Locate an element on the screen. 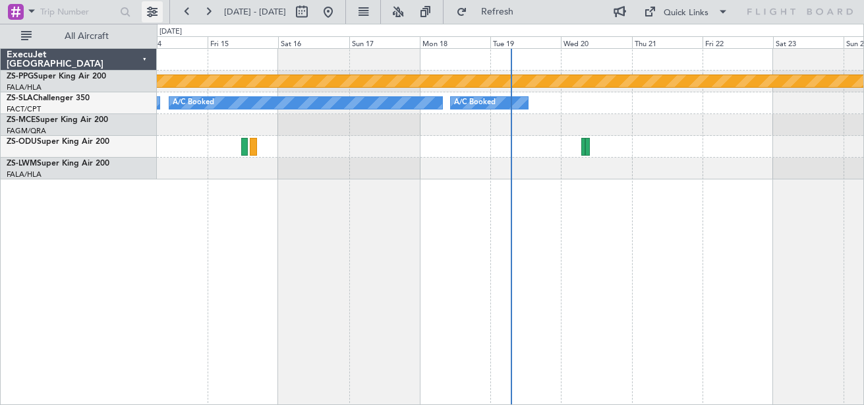 This screenshot has width=864, height=405. a: FAGM/QRA is located at coordinates (26, 131).